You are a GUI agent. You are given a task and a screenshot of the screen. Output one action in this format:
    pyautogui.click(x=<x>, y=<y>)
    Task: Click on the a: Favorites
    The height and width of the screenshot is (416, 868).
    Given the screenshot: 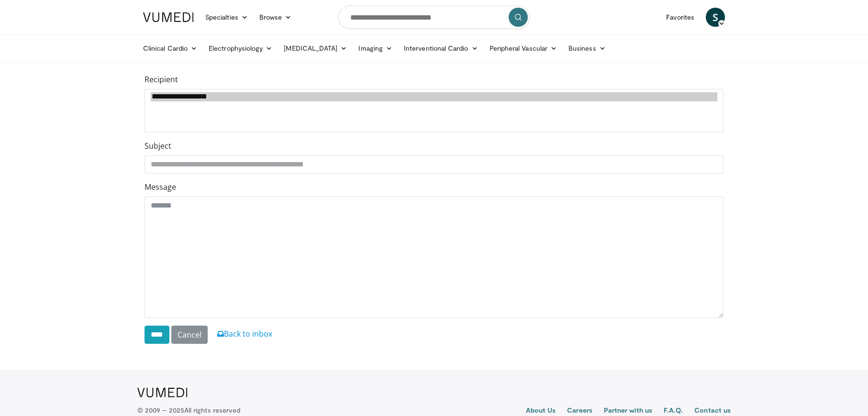 What is the action you would take?
    pyautogui.click(x=680, y=17)
    